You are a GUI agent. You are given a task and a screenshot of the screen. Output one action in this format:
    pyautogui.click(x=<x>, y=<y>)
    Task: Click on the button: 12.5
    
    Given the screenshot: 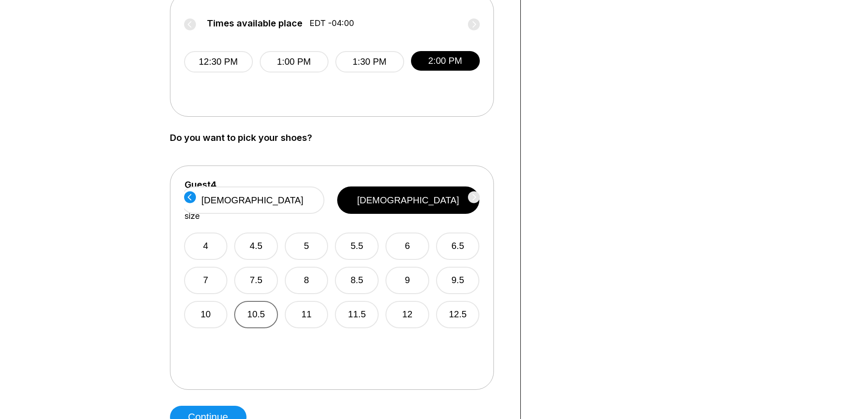 What is the action you would take?
    pyautogui.click(x=458, y=315)
    